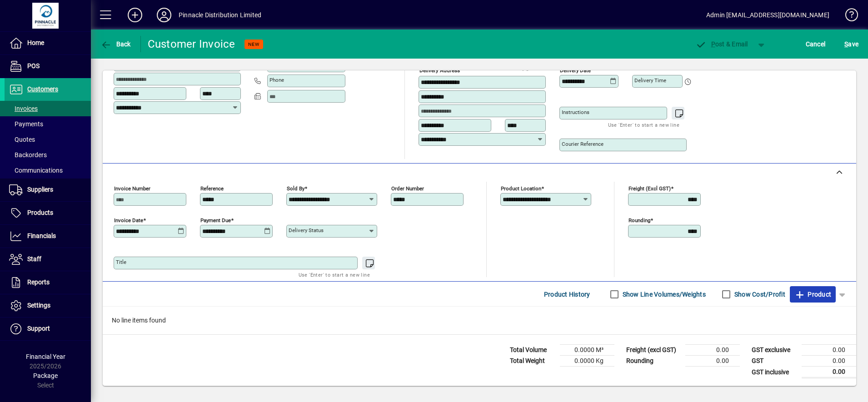 The image size is (868, 402). What do you see at coordinates (526, 67) in the screenshot?
I see `a: View on map` at bounding box center [526, 67].